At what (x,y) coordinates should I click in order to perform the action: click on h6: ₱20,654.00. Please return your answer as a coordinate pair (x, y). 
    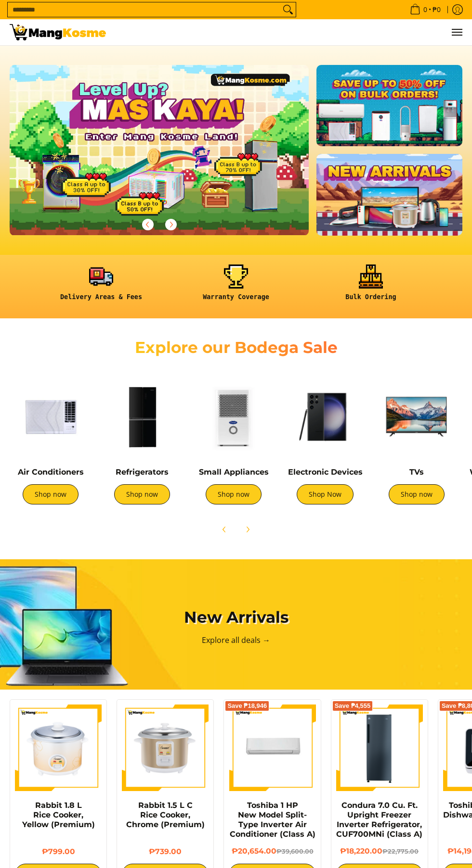
    Looking at the image, I should click on (272, 851).